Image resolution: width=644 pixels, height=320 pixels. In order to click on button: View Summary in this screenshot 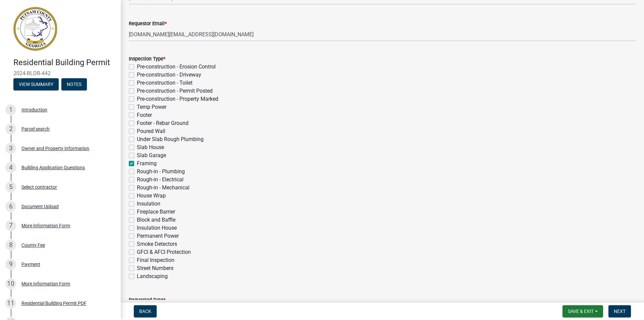, I will do `click(36, 84)`.